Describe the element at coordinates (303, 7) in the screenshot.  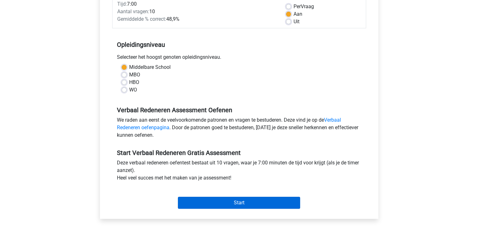
I see `label: Vraag` at that location.